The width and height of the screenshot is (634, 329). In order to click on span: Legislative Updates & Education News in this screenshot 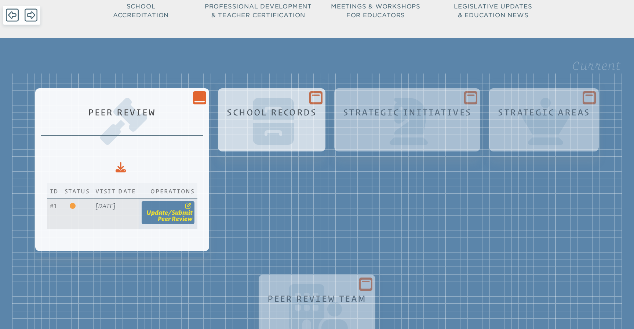, I will do `click(493, 11)`.